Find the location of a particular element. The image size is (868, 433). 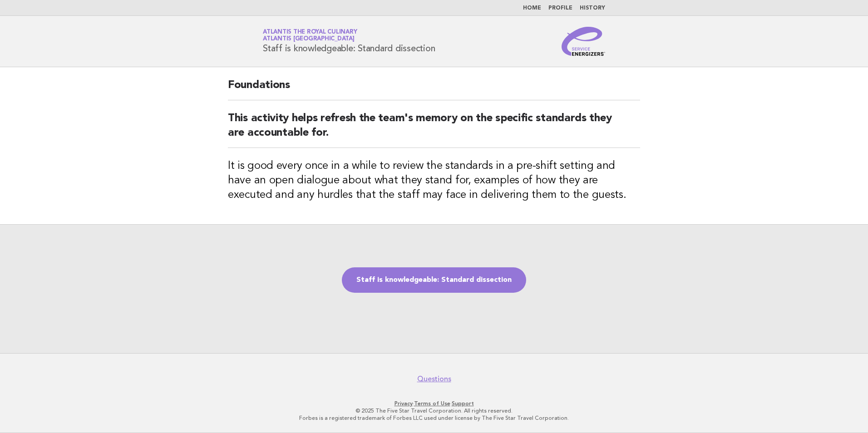

h2: This activity helps refresh the team's memory on the specific standards they are accountable for. is located at coordinates (434, 129).